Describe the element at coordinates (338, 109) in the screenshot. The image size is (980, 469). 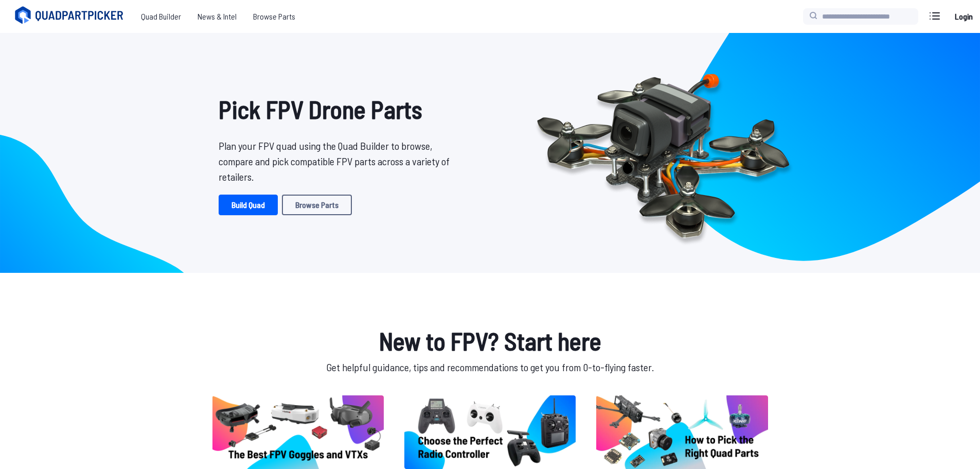
I see `h1: Pick FPV Drone Parts` at that location.